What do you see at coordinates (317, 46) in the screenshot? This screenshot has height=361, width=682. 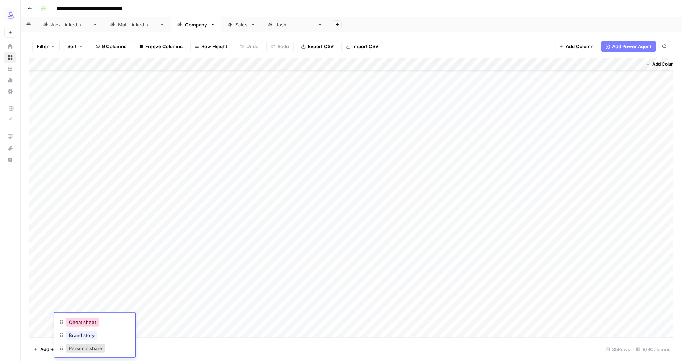 I see `button: Export CSV` at bounding box center [317, 46].